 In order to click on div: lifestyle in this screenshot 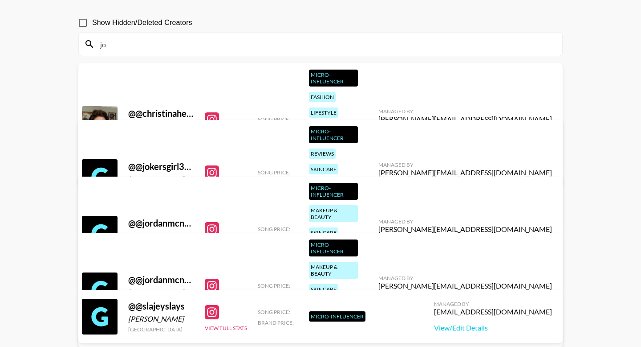, I will do `click(324, 112)`.